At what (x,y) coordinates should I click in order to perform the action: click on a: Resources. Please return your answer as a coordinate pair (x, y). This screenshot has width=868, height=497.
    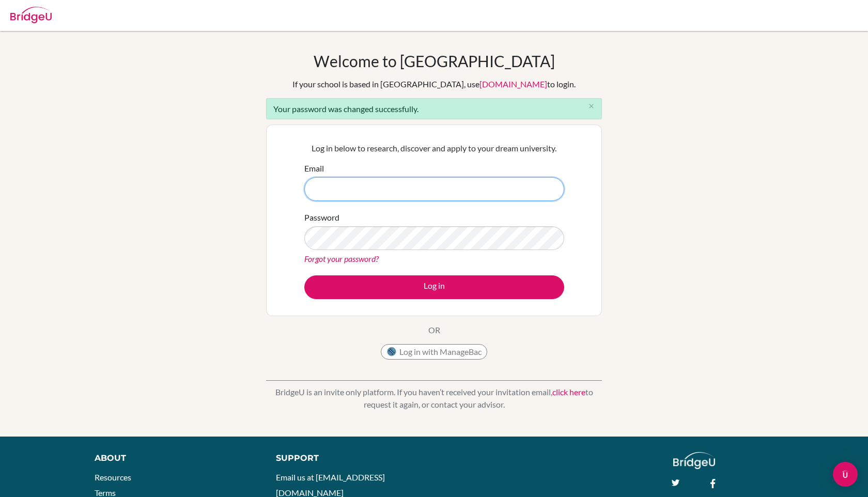
    Looking at the image, I should click on (113, 477).